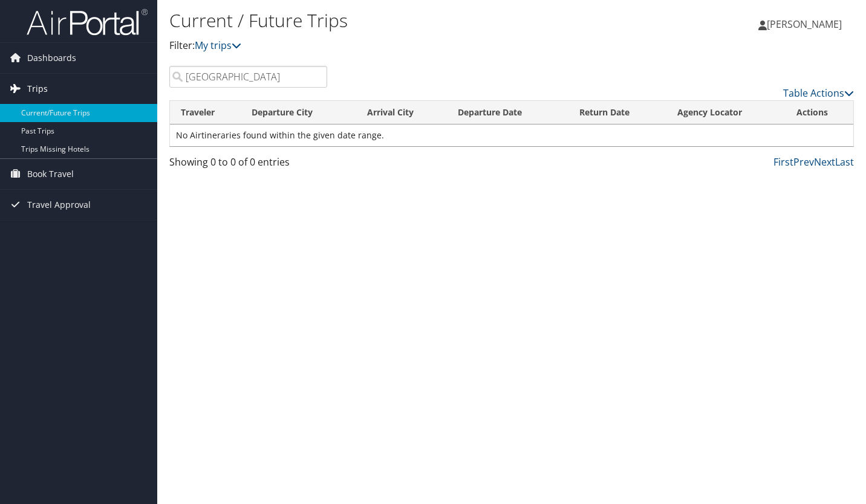 Image resolution: width=866 pixels, height=504 pixels. Describe the element at coordinates (87, 22) in the screenshot. I see `img: airportal-logo.png` at that location.